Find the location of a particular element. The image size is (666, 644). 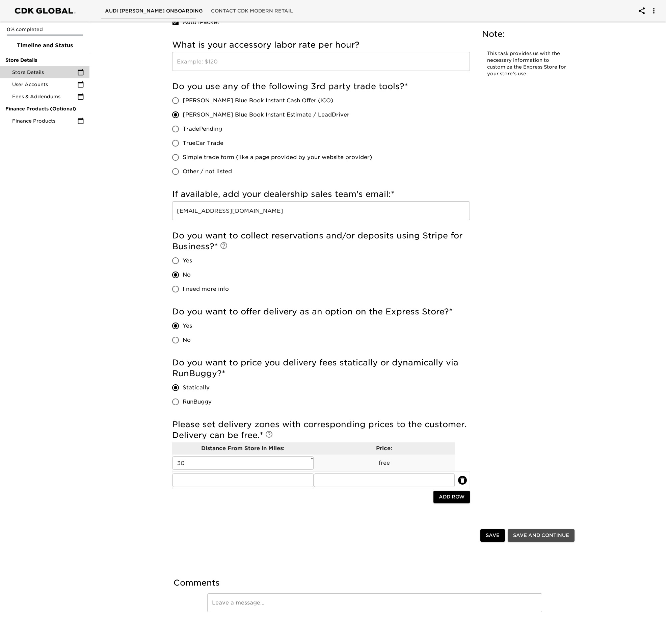

span: Other / not listed is located at coordinates (207, 172).